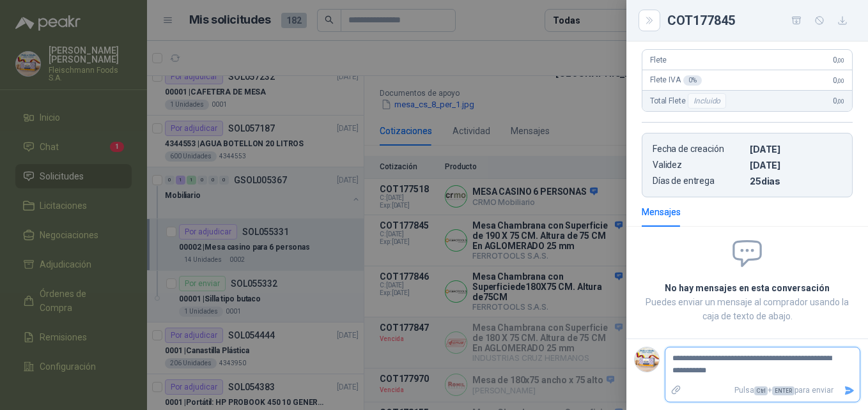  I want to click on p: Días de entrega, so click(698, 181).